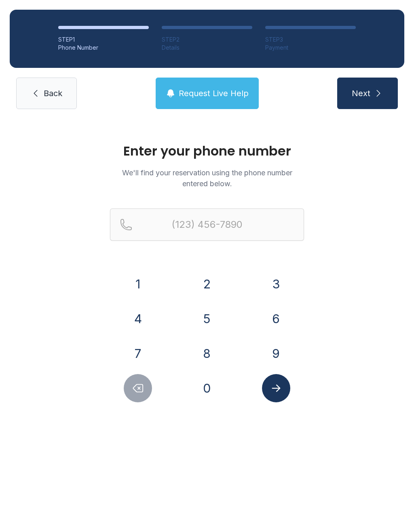  What do you see at coordinates (207, 151) in the screenshot?
I see `h1: Enter your phone number` at bounding box center [207, 151].